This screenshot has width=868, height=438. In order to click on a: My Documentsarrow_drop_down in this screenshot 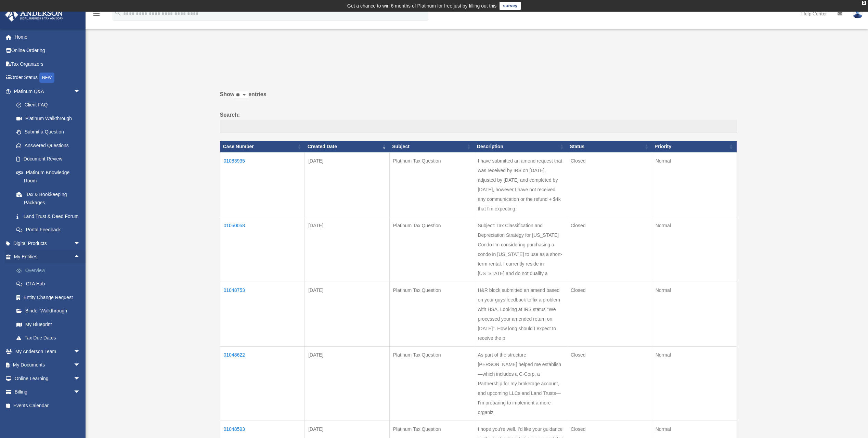, I will do `click(47, 365)`.